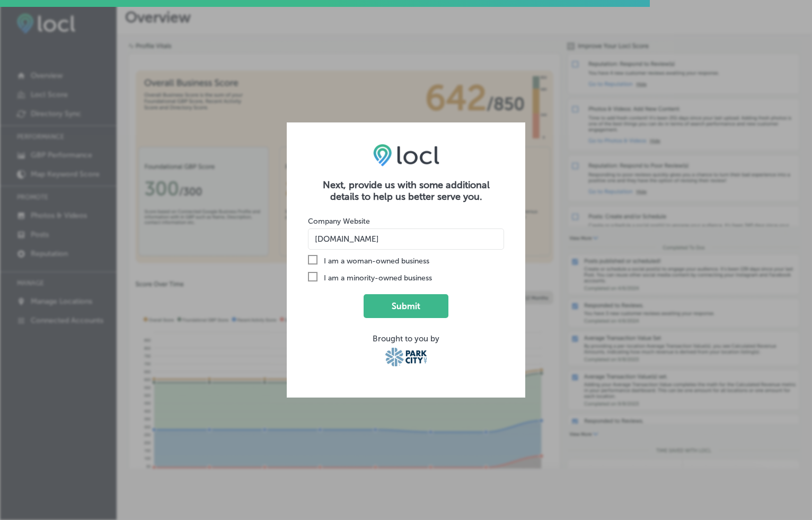  What do you see at coordinates (406, 155) in the screenshot?
I see `img: LOCL logo` at bounding box center [406, 155].